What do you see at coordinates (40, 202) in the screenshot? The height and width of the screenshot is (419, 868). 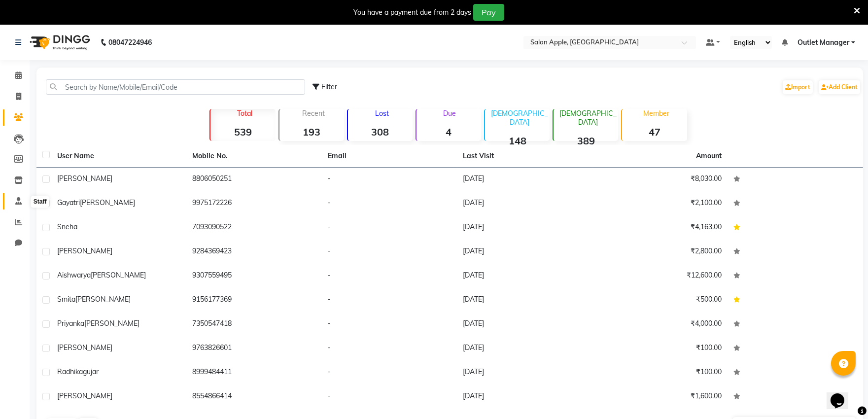 I see `div: Staff` at bounding box center [40, 202].